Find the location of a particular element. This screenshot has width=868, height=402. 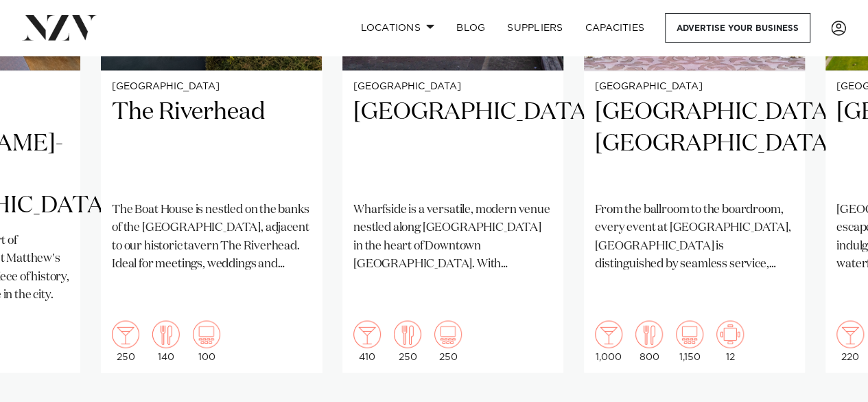

a: Capacities is located at coordinates (615, 27).